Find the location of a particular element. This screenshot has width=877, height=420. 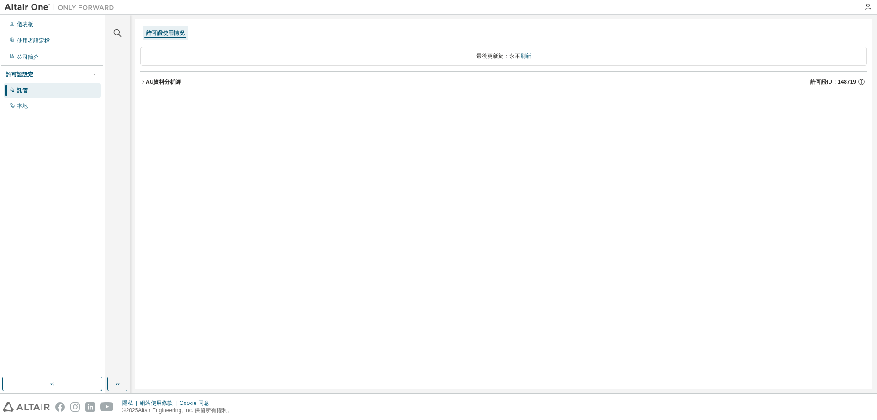

font: Altair Engineering, Inc. 保留所有權利。 is located at coordinates (185, 410).